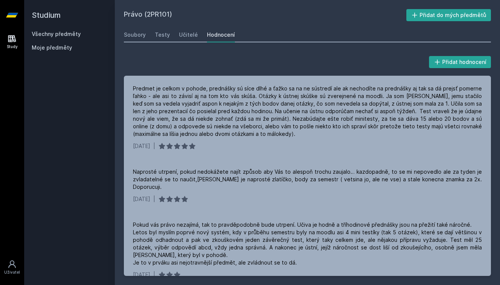  What do you see at coordinates (162, 35) in the screenshot?
I see `div: Testy` at bounding box center [162, 35].